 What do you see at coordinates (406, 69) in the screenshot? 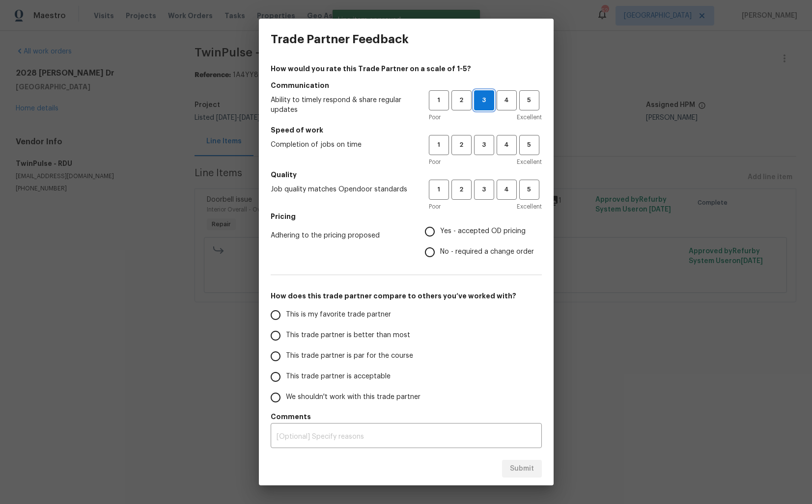
I see `h4: How would you rate this Trade Partner on a scale of 1-5?` at bounding box center [406, 69].